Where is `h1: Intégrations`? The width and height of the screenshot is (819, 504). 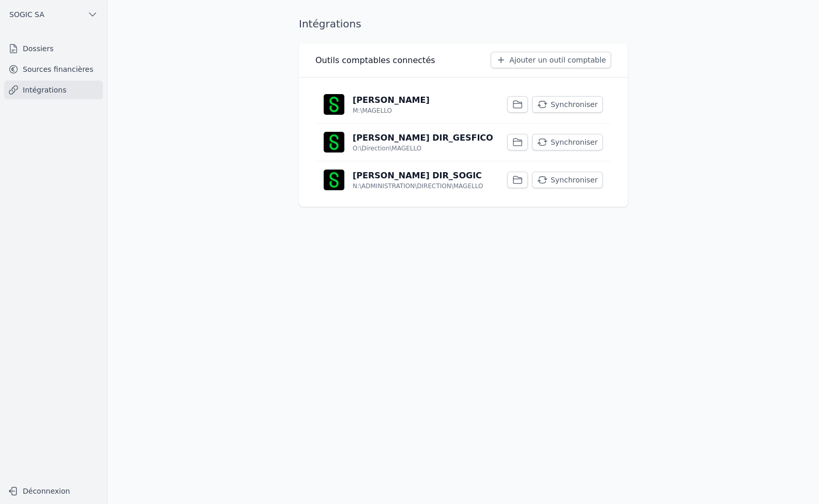 h1: Intégrations is located at coordinates (330, 24).